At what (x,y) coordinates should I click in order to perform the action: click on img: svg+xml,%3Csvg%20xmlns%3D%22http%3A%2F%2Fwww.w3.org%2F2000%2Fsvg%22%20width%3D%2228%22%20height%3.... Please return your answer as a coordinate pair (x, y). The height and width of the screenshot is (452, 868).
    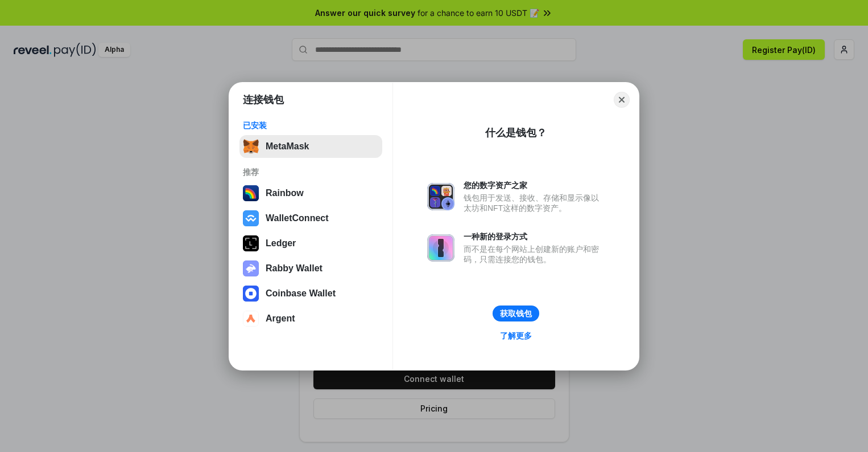
    Looking at the image, I should click on (251, 243).